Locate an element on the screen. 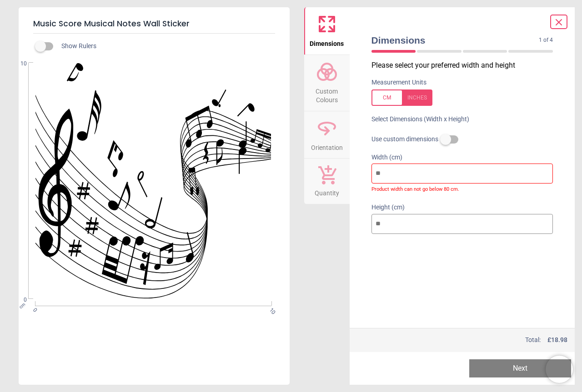 Image resolution: width=582 pixels, height=392 pixels. span: Custom Colours is located at coordinates (327, 93).